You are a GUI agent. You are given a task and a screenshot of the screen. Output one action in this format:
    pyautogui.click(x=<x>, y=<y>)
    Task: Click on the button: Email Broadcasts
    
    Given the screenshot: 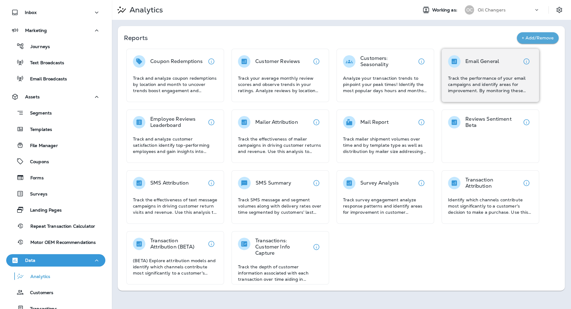 What is the action you would take?
    pyautogui.click(x=56, y=78)
    